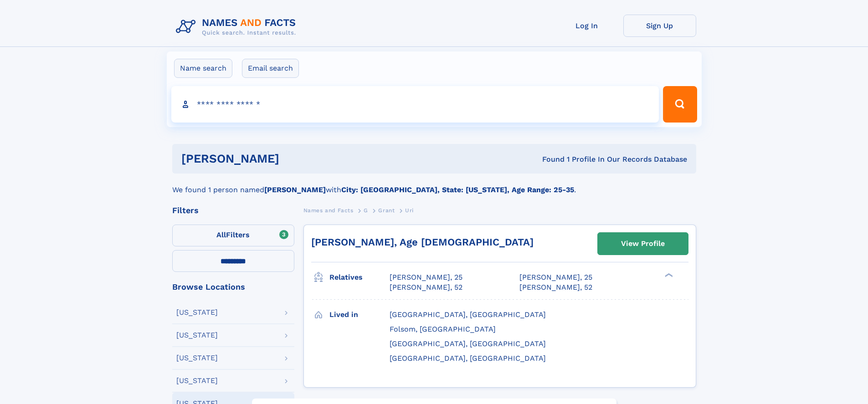 This screenshot has width=868, height=404. I want to click on div: View Profile, so click(643, 244).